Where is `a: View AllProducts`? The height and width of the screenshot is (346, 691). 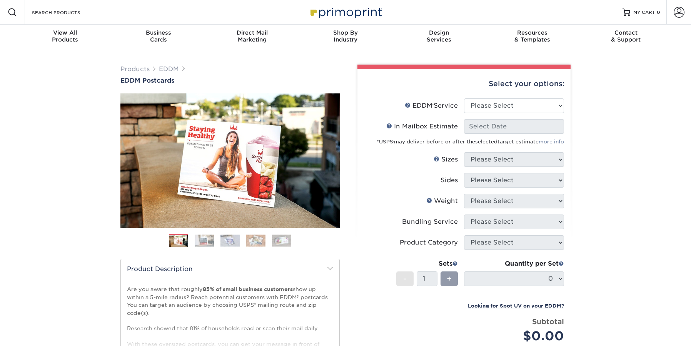 a: View AllProducts is located at coordinates (65, 37).